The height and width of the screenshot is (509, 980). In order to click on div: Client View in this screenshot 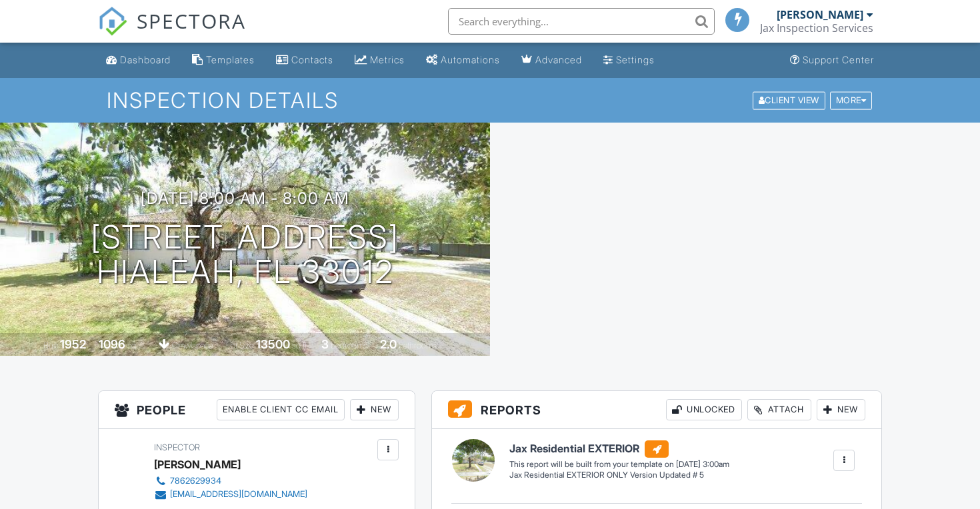, I will do `click(788, 100)`.